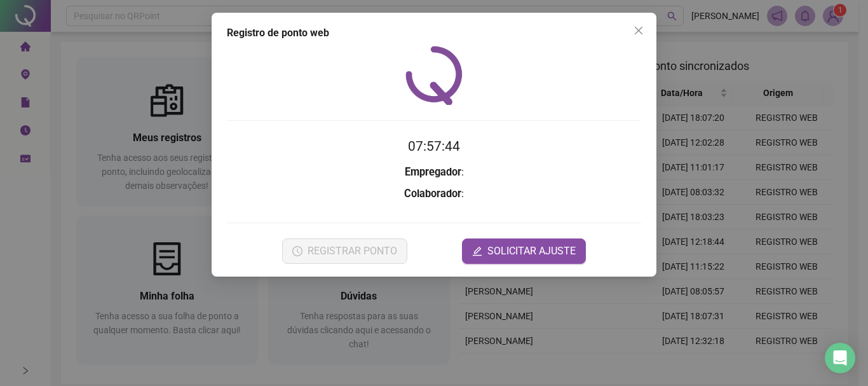 Image resolution: width=868 pixels, height=386 pixels. What do you see at coordinates (639, 30) in the screenshot?
I see `span: close` at bounding box center [639, 30].